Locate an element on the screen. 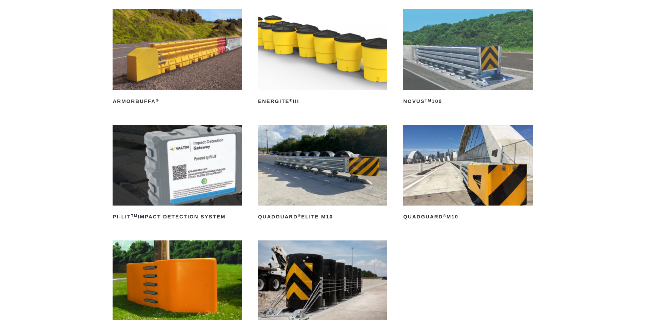  h2: NOVUS 100 is located at coordinates (468, 101).